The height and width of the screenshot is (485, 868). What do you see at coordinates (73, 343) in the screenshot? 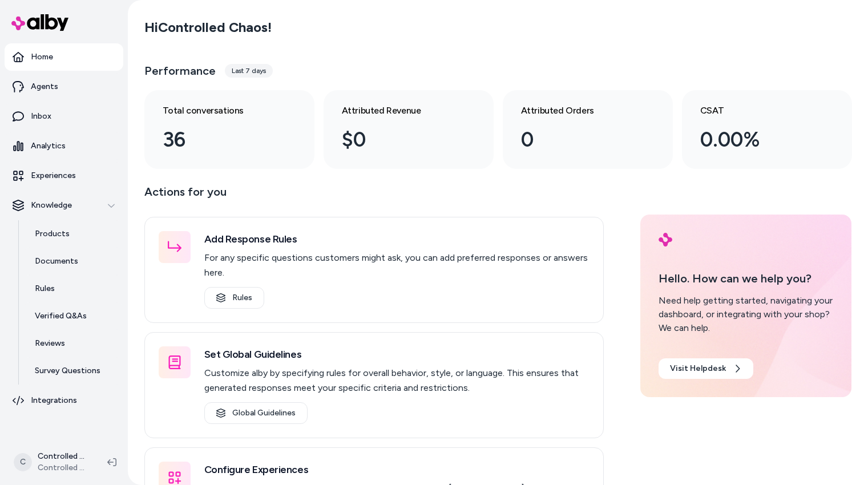
I see `a: Reviews` at bounding box center [73, 343].